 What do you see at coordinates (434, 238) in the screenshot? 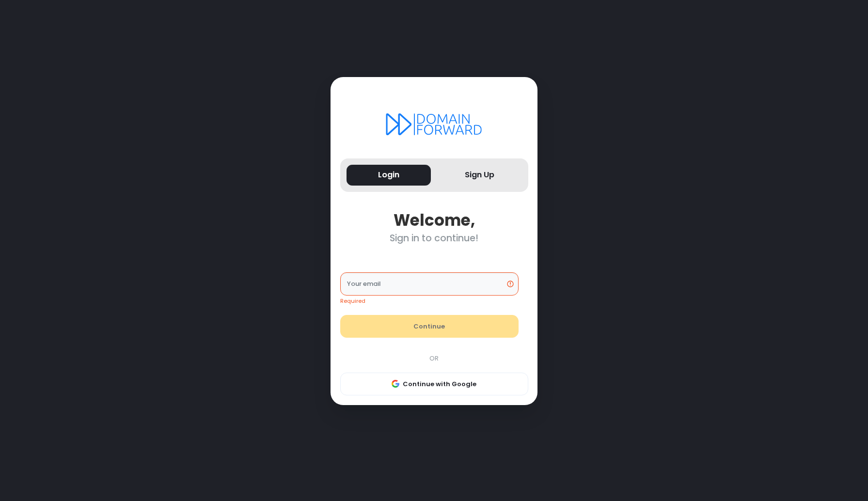
I see `div: Sign in to continue!` at bounding box center [434, 238].